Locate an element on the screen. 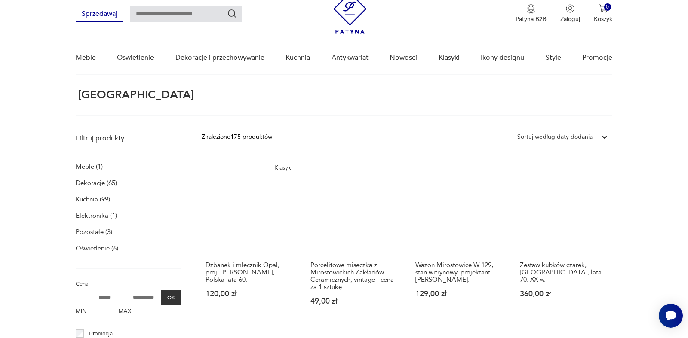 This screenshot has width=688, height=338. a: Klasyki is located at coordinates (449, 58).